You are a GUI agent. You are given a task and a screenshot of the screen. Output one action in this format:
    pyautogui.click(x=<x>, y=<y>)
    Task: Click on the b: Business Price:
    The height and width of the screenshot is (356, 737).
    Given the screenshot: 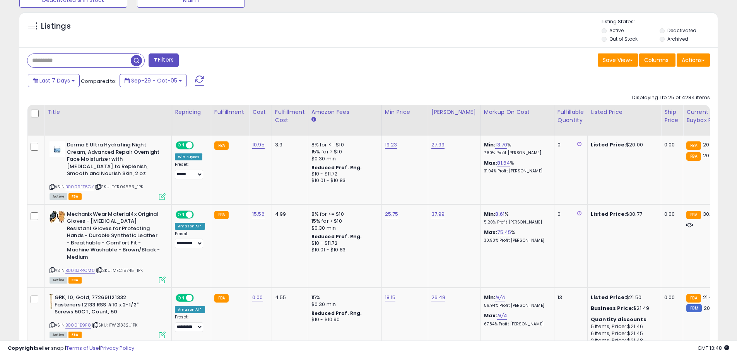 What is the action you would take?
    pyautogui.click(x=612, y=308)
    